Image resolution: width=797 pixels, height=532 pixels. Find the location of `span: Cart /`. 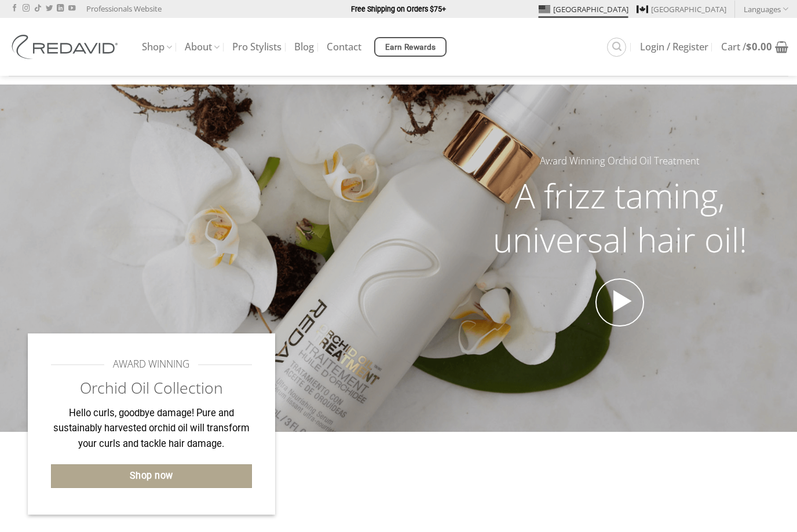

span: Cart / is located at coordinates (747, 47).